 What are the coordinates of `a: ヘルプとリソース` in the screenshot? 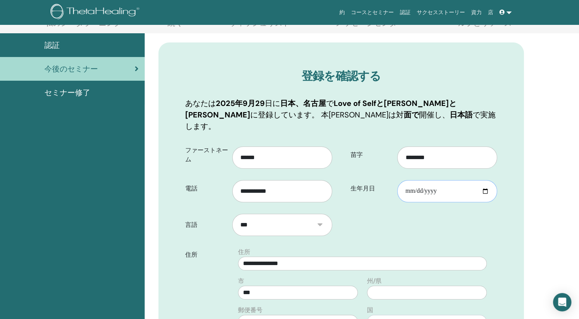 It's located at (481, 26).